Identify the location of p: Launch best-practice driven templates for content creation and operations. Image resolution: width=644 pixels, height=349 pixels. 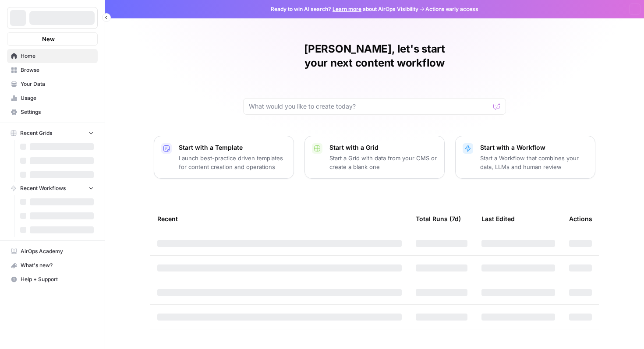
(233, 163).